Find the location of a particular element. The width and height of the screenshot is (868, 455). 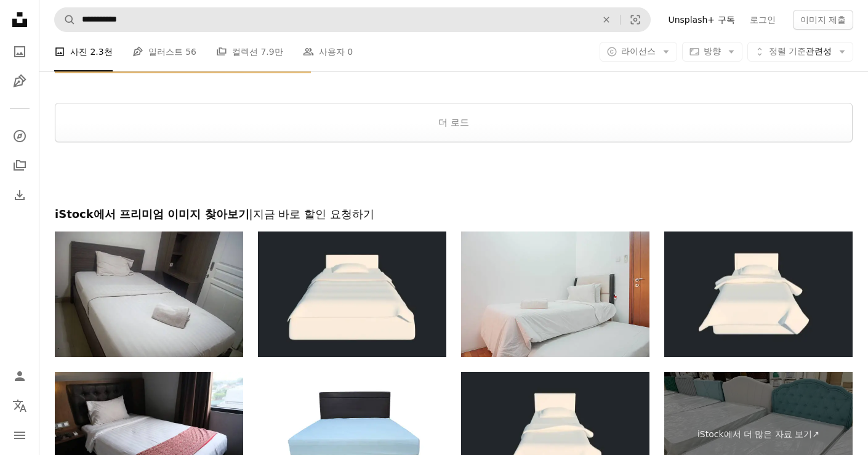

span: 56 is located at coordinates (191, 52).